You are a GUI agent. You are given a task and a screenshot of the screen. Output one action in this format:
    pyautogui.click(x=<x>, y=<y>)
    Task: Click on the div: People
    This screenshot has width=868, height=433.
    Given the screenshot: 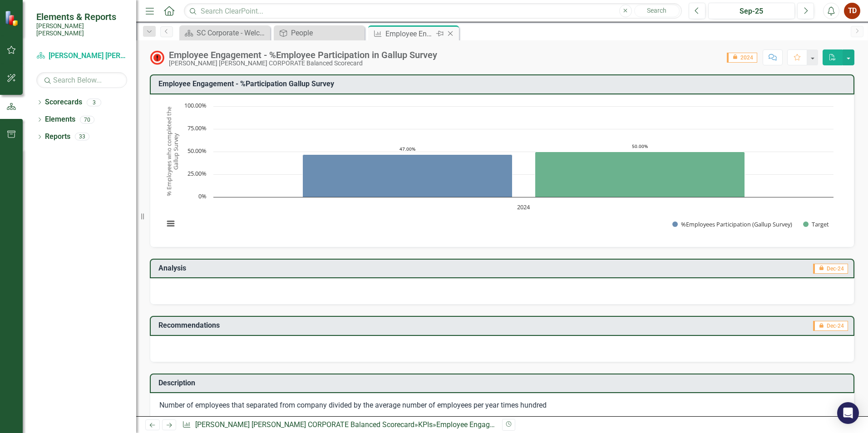 What is the action you would take?
    pyautogui.click(x=327, y=32)
    